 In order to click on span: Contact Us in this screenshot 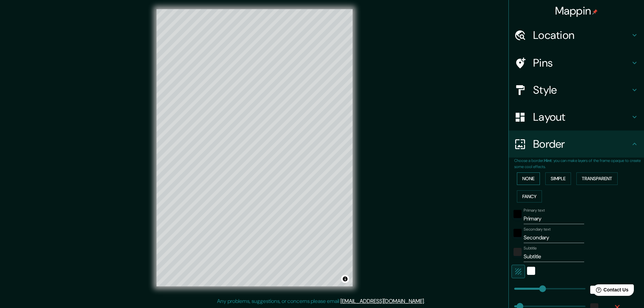, I will do `click(32, 8)`.